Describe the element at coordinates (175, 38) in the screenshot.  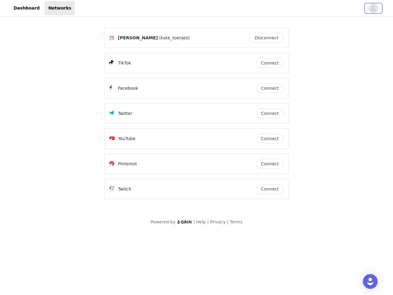
I see `span: (kate_toenjes)` at that location.